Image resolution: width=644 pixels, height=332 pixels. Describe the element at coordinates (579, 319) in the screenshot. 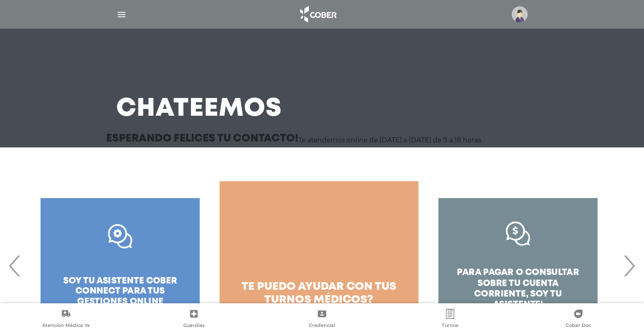

I see `a: Cober Doc` at that location.